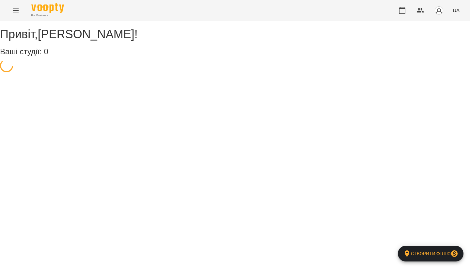  Describe the element at coordinates (16, 10) in the screenshot. I see `button: Menu` at that location.